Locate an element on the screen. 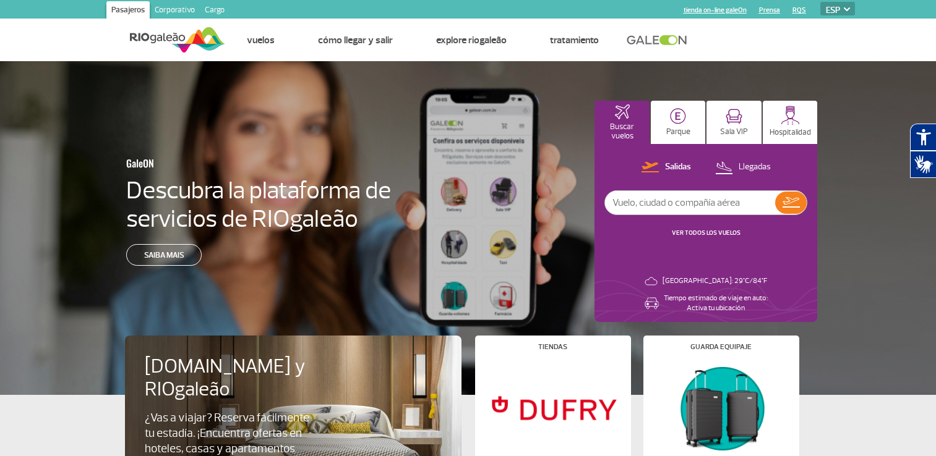 Image resolution: width=936 pixels, height=456 pixels. a: Cómo llegar y salir is located at coordinates (355, 40).